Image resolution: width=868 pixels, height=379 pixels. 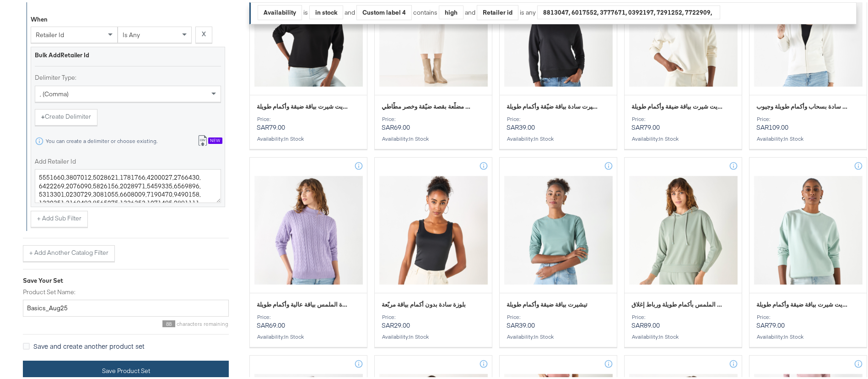 I want to click on div: 8813047, 6017552, 3777671, 0392197, 7291252, 7722909, 9105923, 5306968, 4699773, 0375053, 5319003..., so click(x=629, y=10).